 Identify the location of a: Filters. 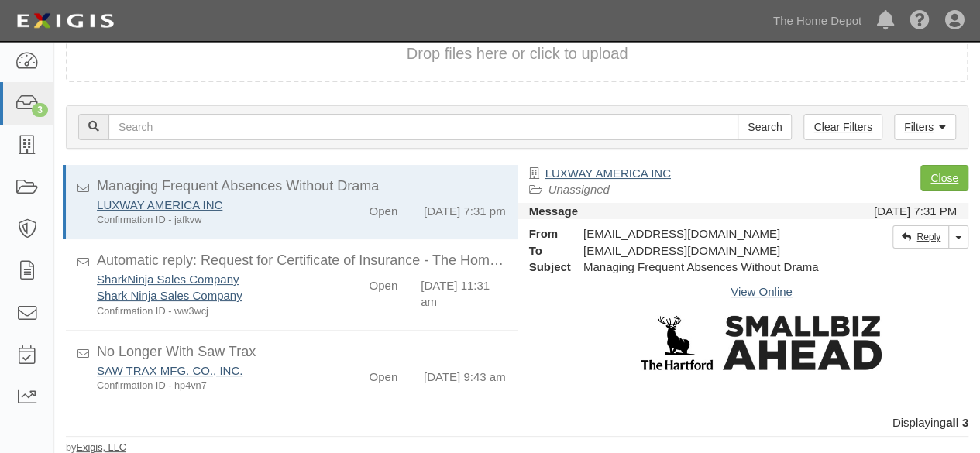
(925, 127).